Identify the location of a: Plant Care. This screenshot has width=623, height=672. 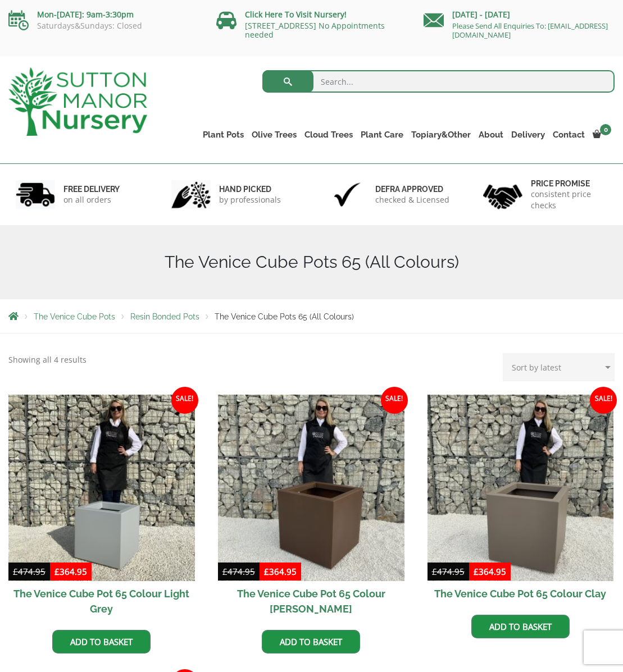
(382, 135).